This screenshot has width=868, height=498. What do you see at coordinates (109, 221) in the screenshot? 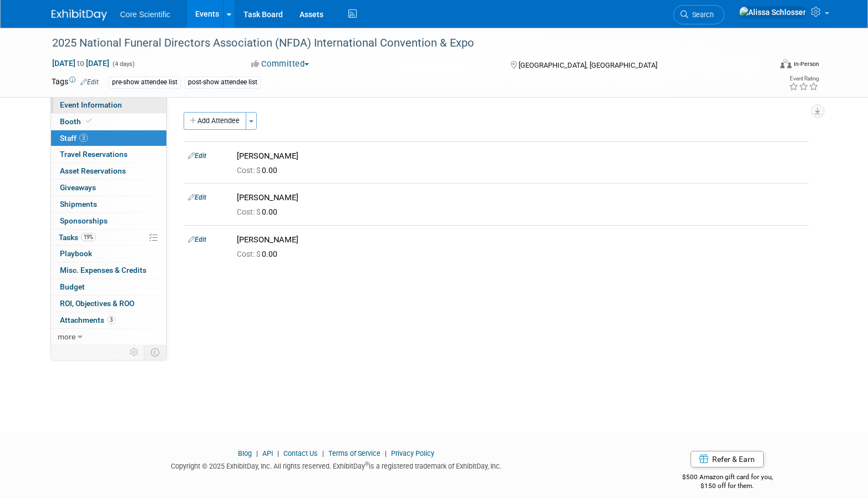
I see `a: Sponsorships` at bounding box center [109, 221].